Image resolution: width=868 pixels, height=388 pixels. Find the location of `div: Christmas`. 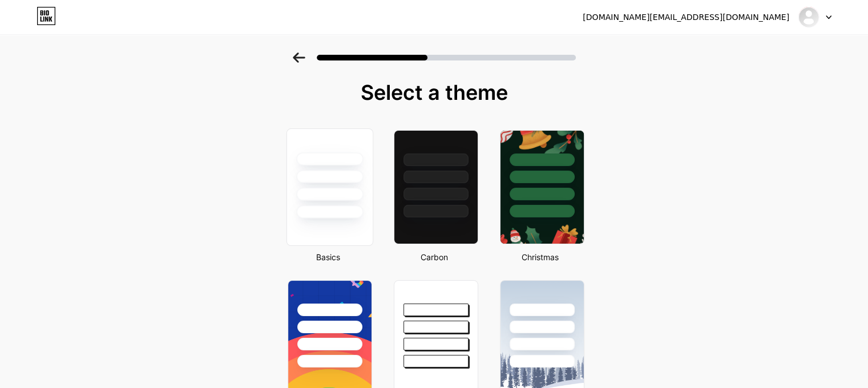

div: Christmas is located at coordinates (540, 257).